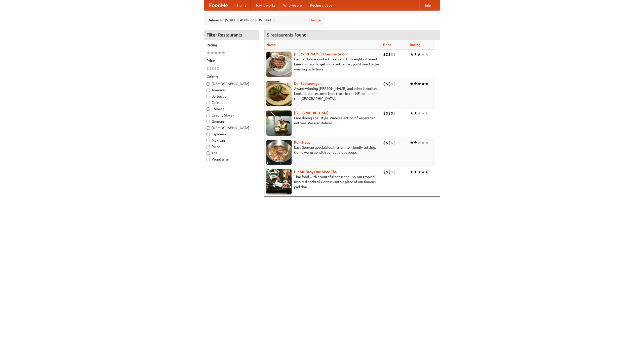 The image size is (644, 356). Describe the element at coordinates (218, 5) in the screenshot. I see `a: FoodMe` at that location.